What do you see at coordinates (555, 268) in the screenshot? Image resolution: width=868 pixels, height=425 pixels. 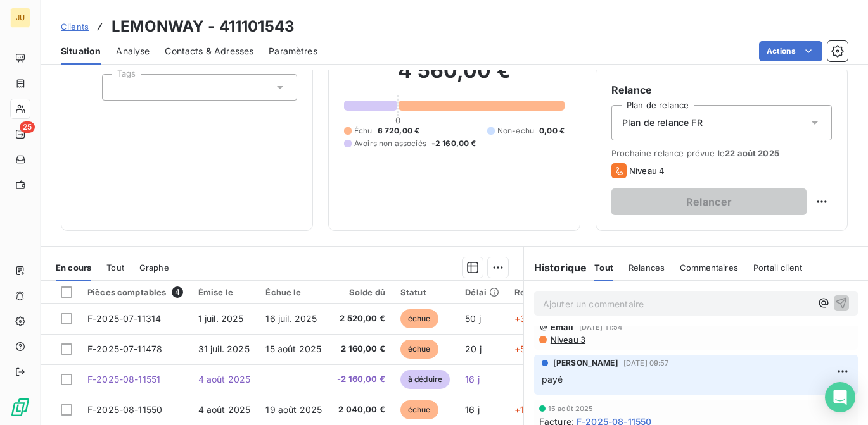 I see `h6: Historique` at bounding box center [555, 268].